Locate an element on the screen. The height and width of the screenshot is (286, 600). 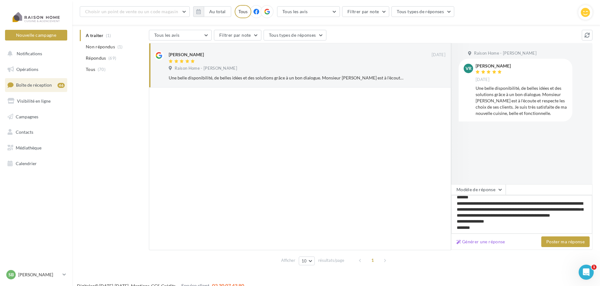
a: Campagnes is located at coordinates (36, 117).